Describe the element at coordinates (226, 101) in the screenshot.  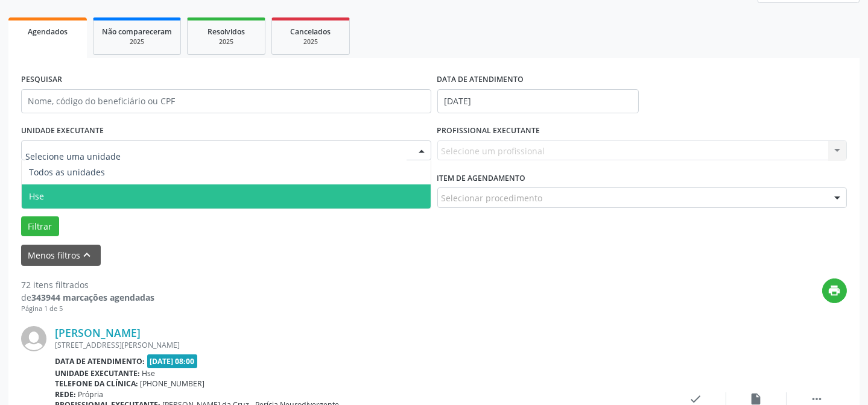
I see `input: Nome, código do beneficiário ou CPF` at that location.